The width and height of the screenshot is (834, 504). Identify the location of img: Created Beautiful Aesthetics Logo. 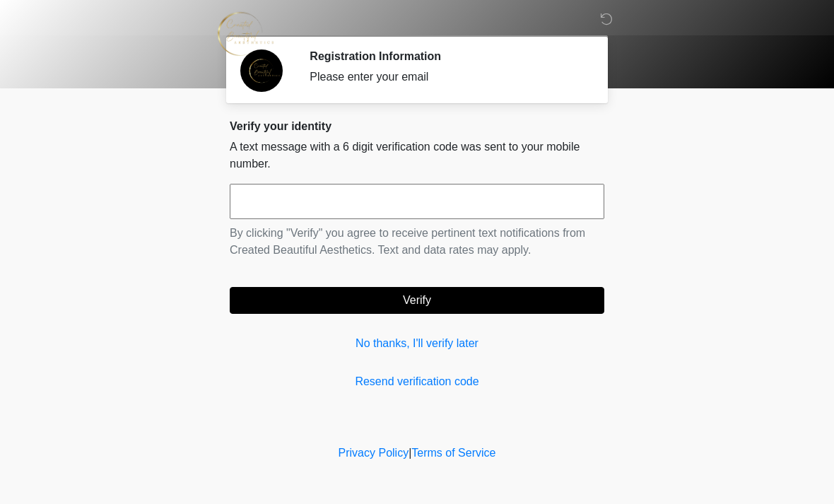
(245, 33).